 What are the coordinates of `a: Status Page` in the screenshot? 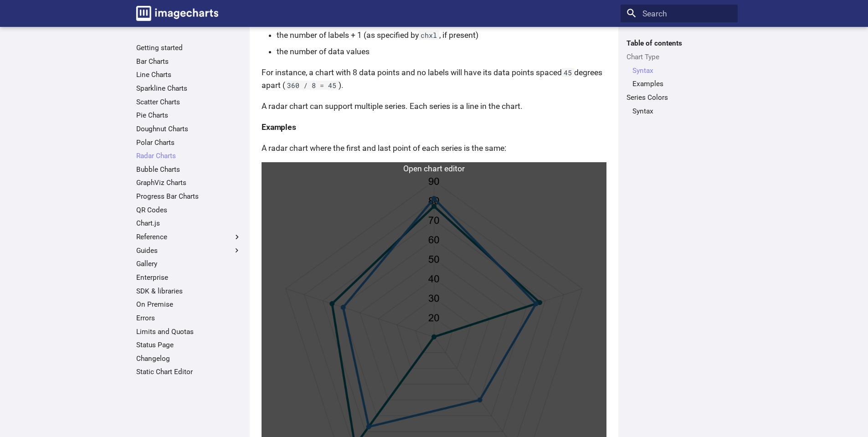 It's located at (189, 345).